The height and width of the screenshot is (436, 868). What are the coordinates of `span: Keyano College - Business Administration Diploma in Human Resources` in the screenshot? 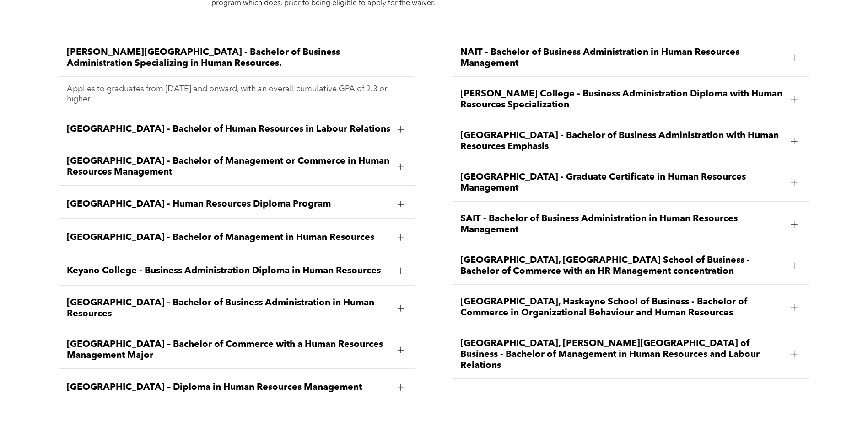 It's located at (229, 271).